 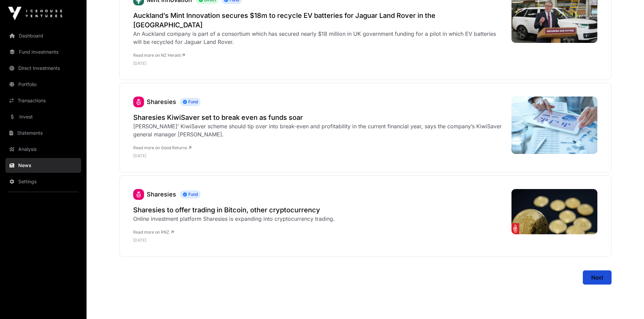 What do you see at coordinates (234, 219) in the screenshot?
I see `div: Online investment platform Sharesies is expanding into cryptocurrency trading.` at bounding box center [234, 219].